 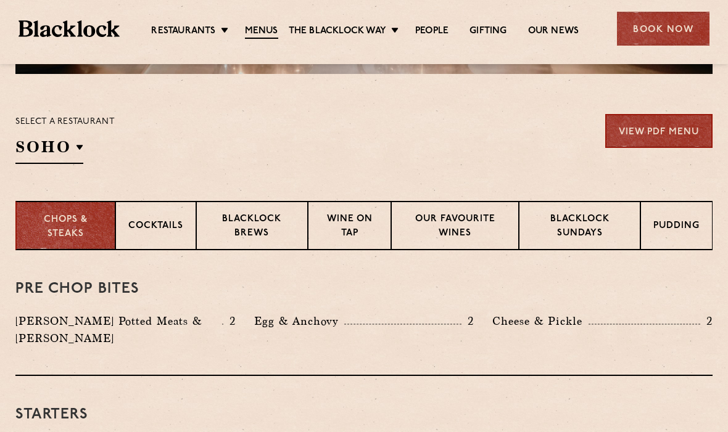 I want to click on a: Restaurants, so click(x=183, y=31).